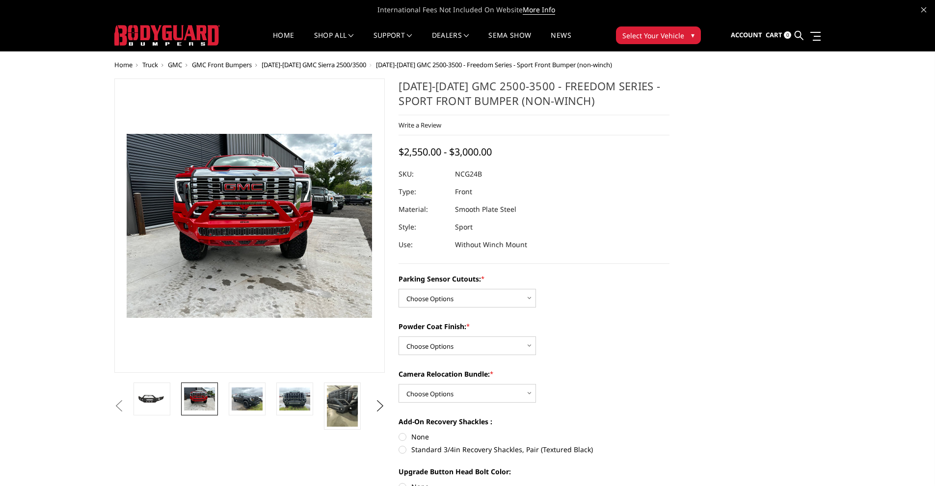 Image resolution: width=935 pixels, height=486 pixels. What do you see at coordinates (463, 192) in the screenshot?
I see `dd: Front` at bounding box center [463, 192].